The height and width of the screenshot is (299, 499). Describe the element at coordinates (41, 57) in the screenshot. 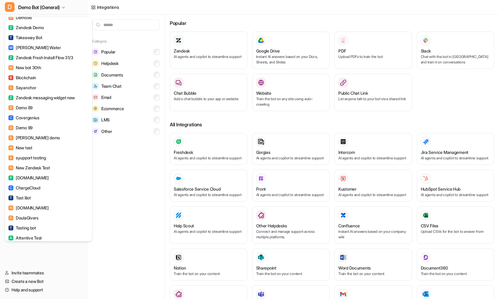

I see `div: Zendesk Fresh Install Flow 31/3` at that location.